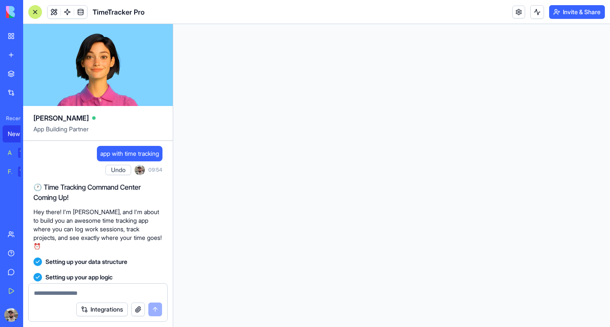 The height and width of the screenshot is (327, 610). Describe the element at coordinates (98, 192) in the screenshot. I see `h2: 🕐 Time Tracking Command Center Coming Up!` at that location.